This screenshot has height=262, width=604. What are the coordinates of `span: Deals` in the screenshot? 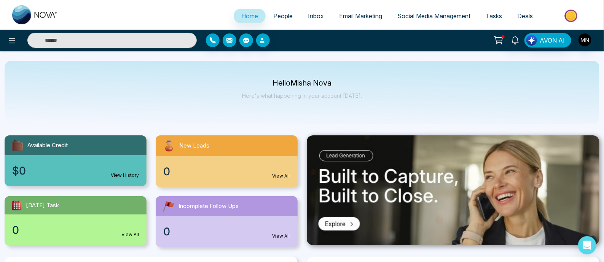 It's located at (525, 16).